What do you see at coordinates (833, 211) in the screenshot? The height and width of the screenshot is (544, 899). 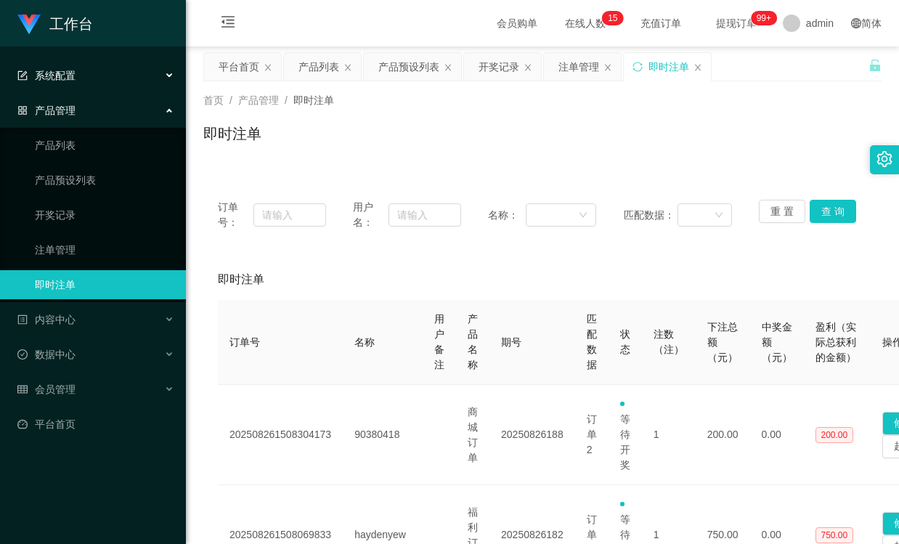 I see `button: 查 询` at bounding box center [833, 211].